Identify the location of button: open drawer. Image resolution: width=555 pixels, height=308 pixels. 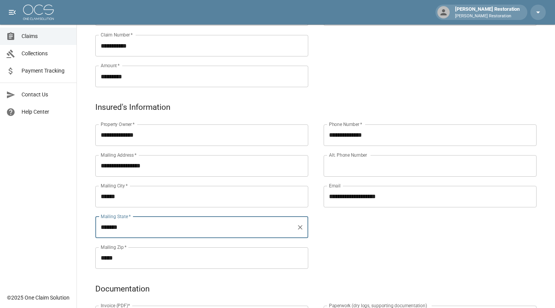
(12, 12).